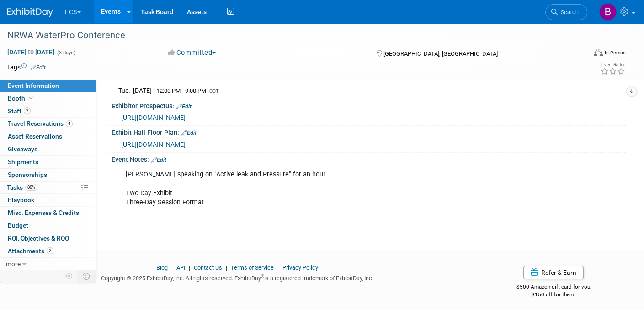 The height and width of the screenshot is (310, 644). I want to click on a: more, so click(48, 264).